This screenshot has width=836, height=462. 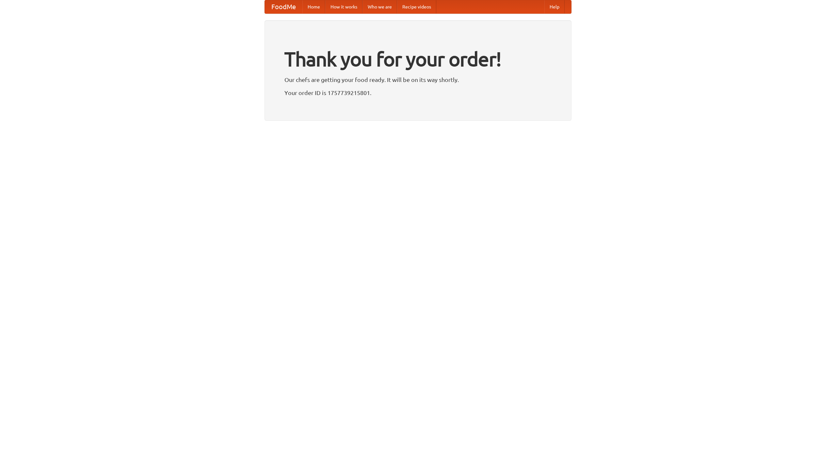 I want to click on a: Help, so click(x=554, y=7).